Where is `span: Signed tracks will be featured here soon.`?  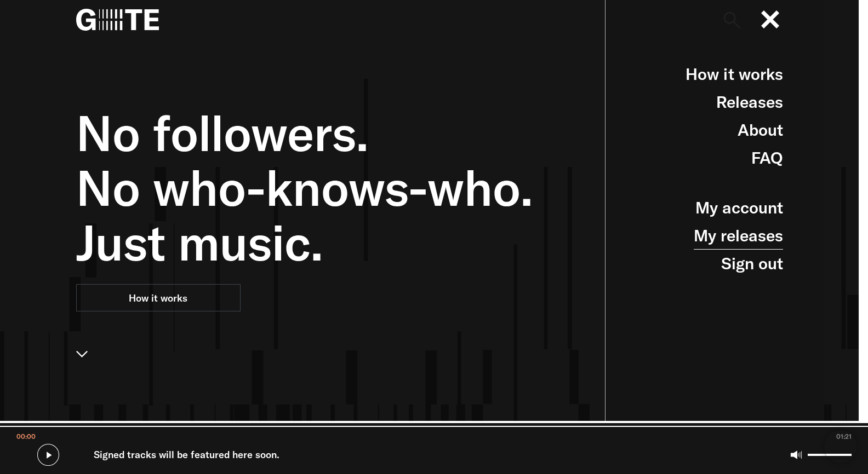 span: Signed tracks will be featured here soon. is located at coordinates (186, 455).